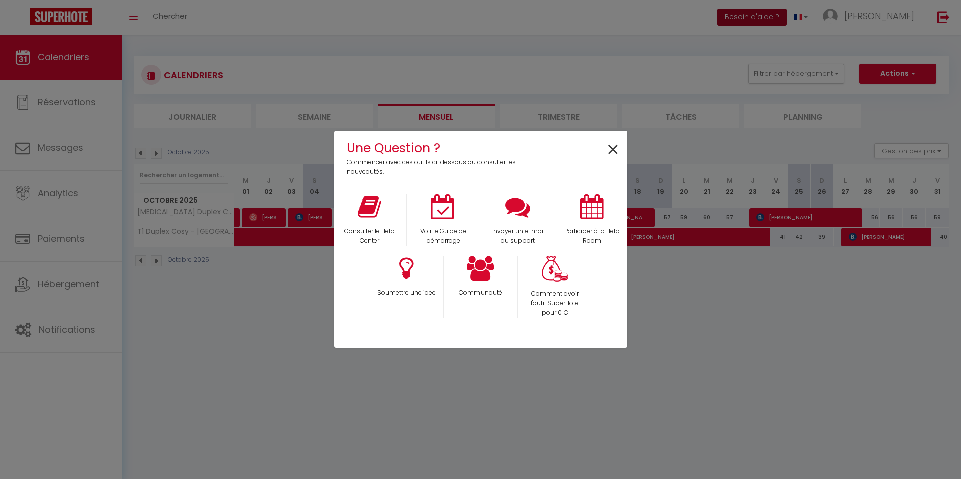  I want to click on h4: Une Question ?, so click(434, 148).